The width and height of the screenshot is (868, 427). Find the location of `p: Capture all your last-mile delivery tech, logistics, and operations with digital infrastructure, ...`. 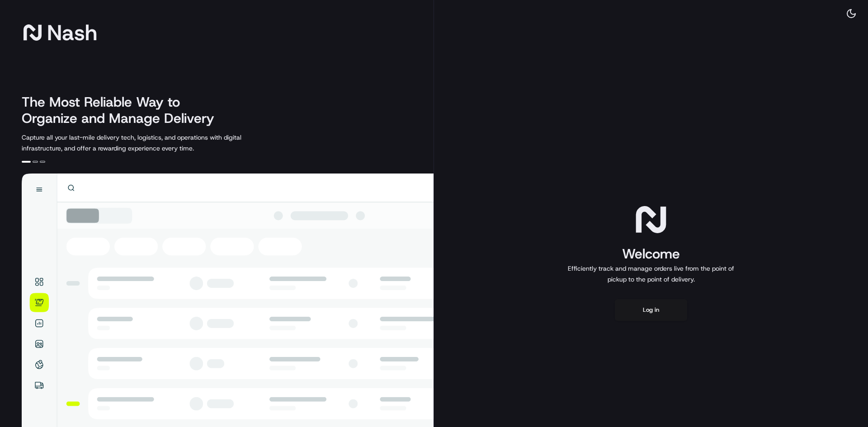

p: Capture all your last-mile delivery tech, logistics, and operations with digital infrastructure, ... is located at coordinates (152, 143).